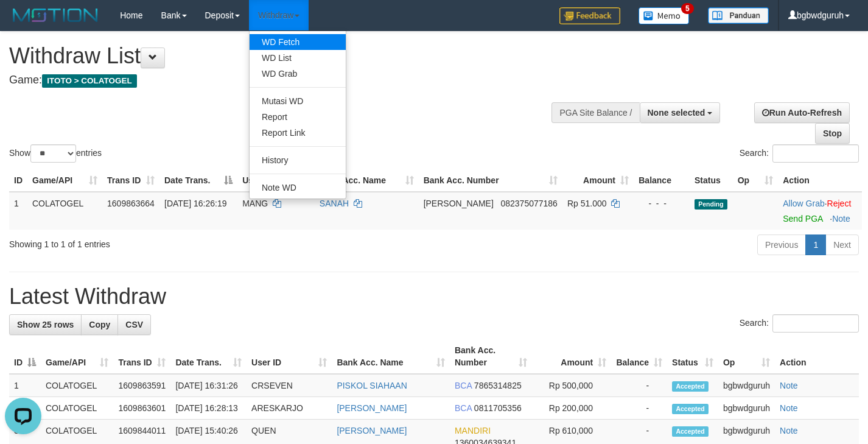  I want to click on span: 1609863664, so click(131, 203).